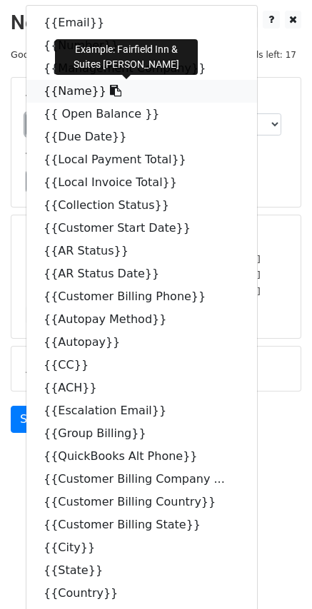  I want to click on a: {{Autopay Method}}, so click(141, 319).